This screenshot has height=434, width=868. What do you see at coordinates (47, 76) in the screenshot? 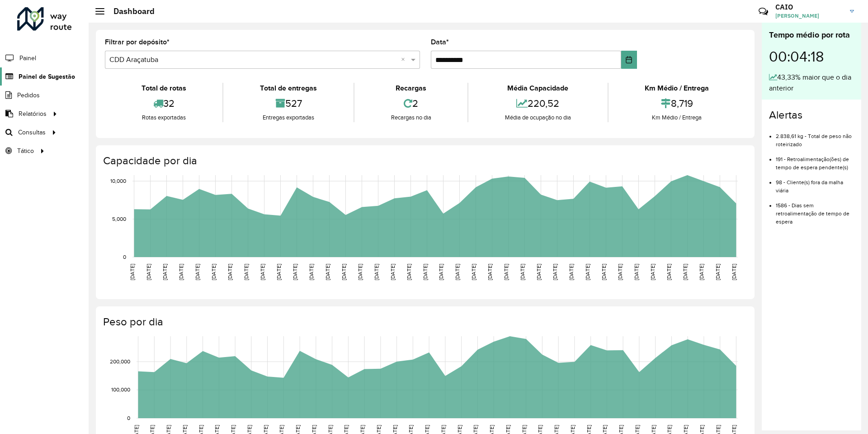
I see `span: Painel de Sugestão` at bounding box center [47, 76].